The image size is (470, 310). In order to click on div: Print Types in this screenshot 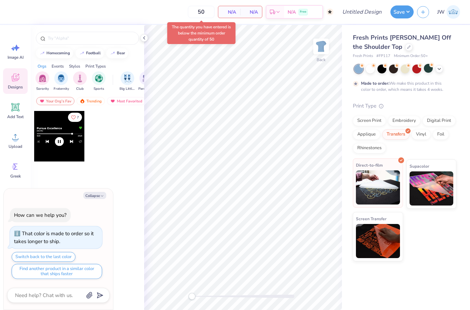, I will do `click(96, 66)`.